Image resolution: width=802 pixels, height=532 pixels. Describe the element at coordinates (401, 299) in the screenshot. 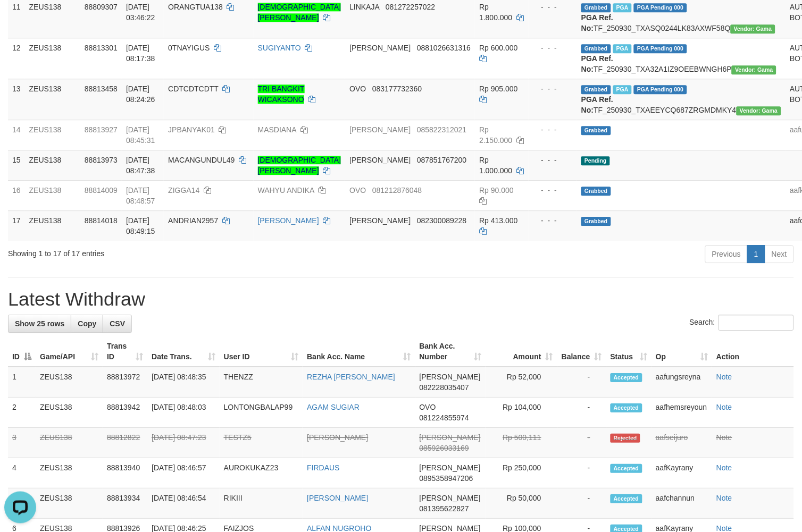

I see `h1: Latest Withdraw` at that location.